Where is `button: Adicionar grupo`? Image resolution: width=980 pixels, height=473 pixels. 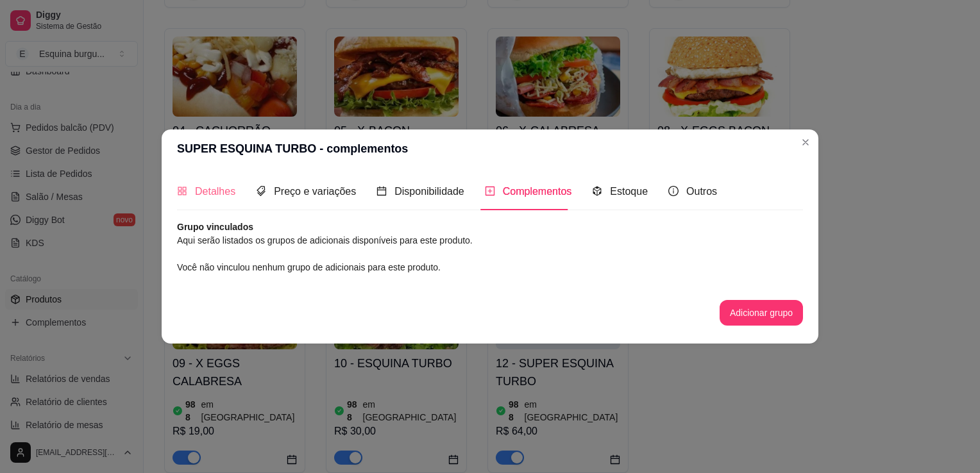 button: Adicionar grupo is located at coordinates (761, 313).